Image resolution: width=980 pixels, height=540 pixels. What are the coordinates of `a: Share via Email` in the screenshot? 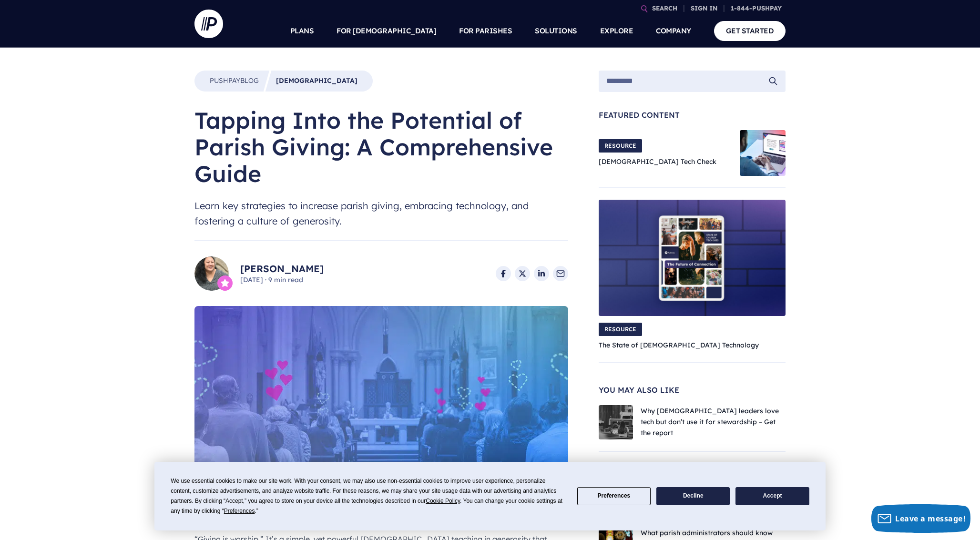 It's located at (560, 274).